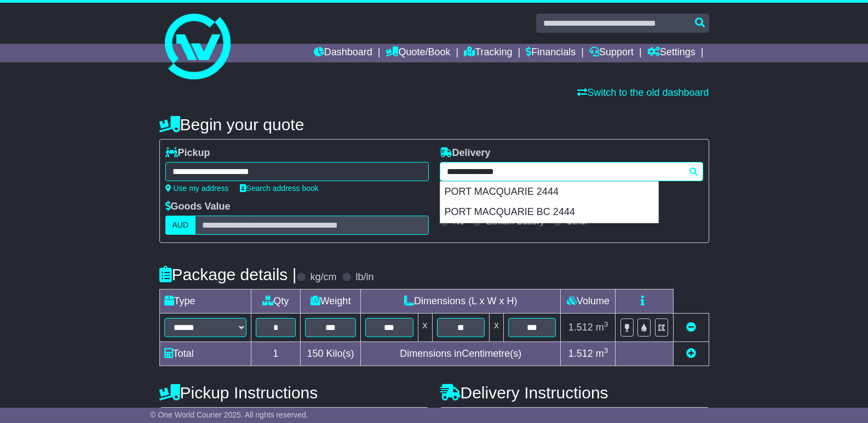 The width and height of the screenshot is (868, 423). What do you see at coordinates (180, 225) in the screenshot?
I see `label: AUD` at bounding box center [180, 225].